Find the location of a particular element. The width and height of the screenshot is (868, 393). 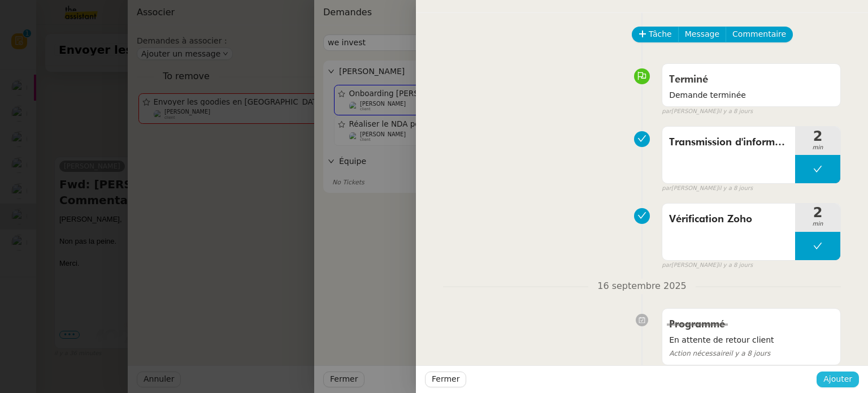

span: En attente de retour client is located at coordinates (751, 340).